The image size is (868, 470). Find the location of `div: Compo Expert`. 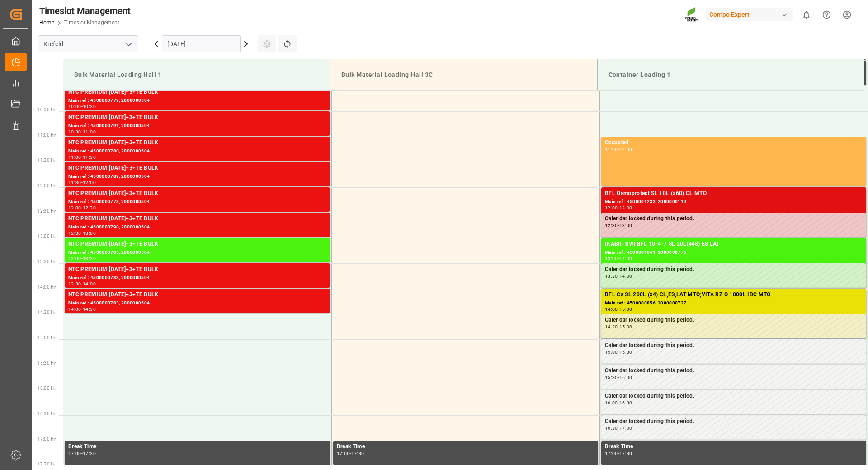

div: Compo Expert is located at coordinates (749, 15).